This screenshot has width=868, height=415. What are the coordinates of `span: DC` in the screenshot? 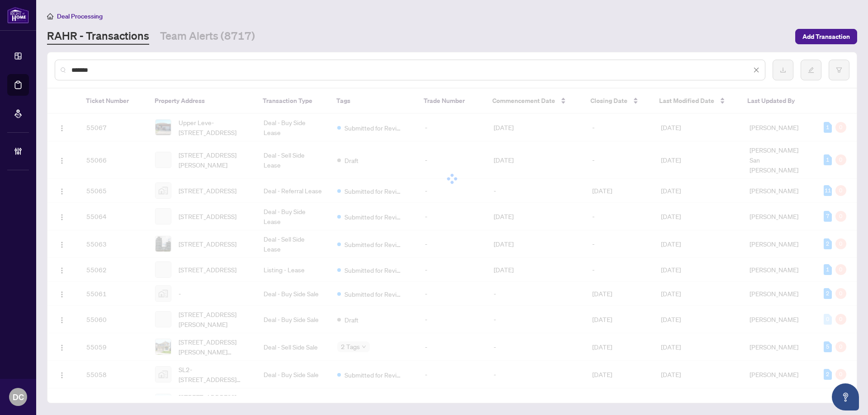 It's located at (18, 397).